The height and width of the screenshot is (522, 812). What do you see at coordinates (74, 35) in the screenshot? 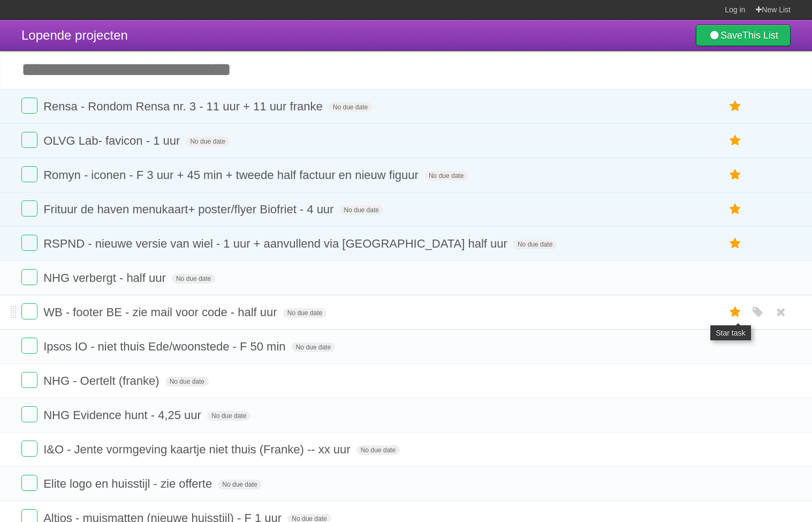
I see `span: Lopende projecten` at bounding box center [74, 35].